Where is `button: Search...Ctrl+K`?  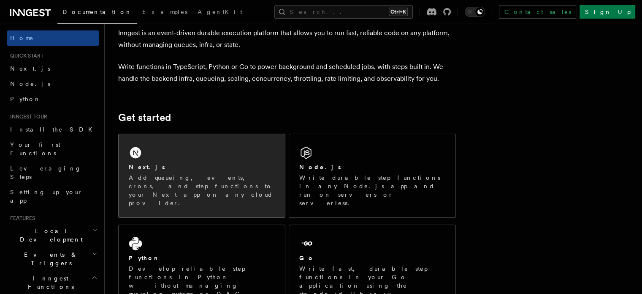
button: Search...Ctrl+K is located at coordinates (344, 12).